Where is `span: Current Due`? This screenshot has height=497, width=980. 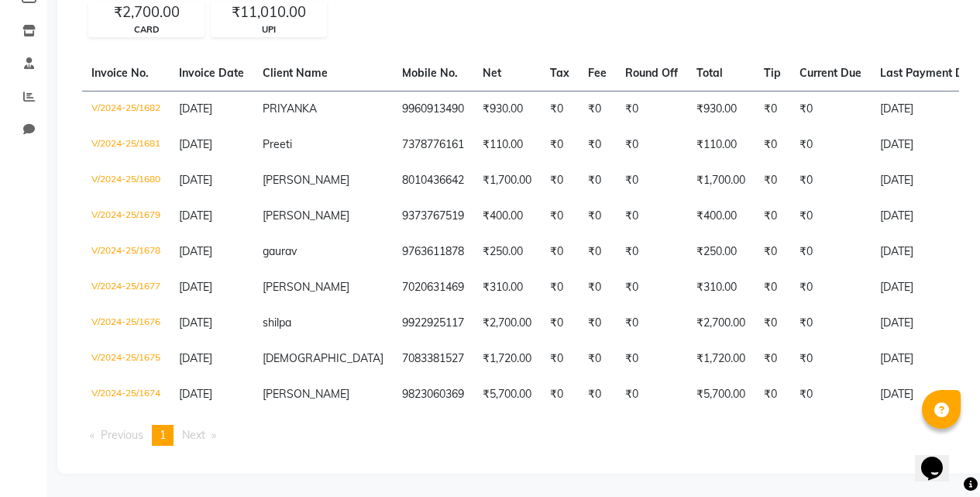
span: Current Due is located at coordinates (831, 73).